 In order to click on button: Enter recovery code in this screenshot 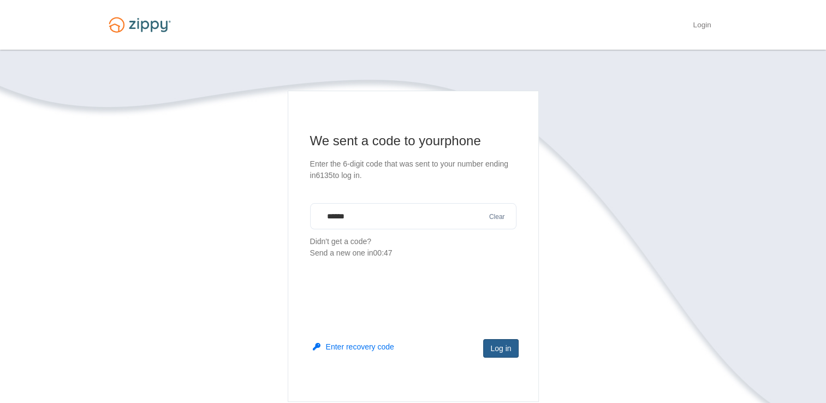, I will do `click(353, 347)`.